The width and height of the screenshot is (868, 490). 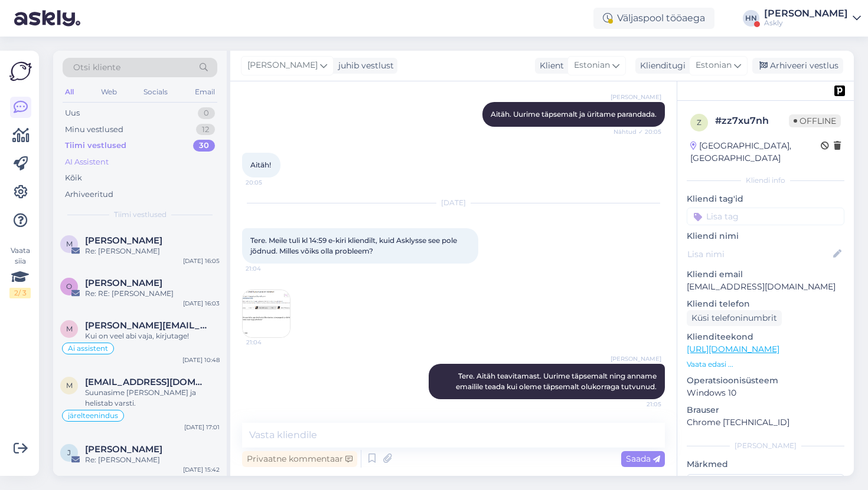 What do you see at coordinates (152, 336) in the screenshot?
I see `div: Kui on veel abi vaja, kirjutage!` at bounding box center [152, 336].